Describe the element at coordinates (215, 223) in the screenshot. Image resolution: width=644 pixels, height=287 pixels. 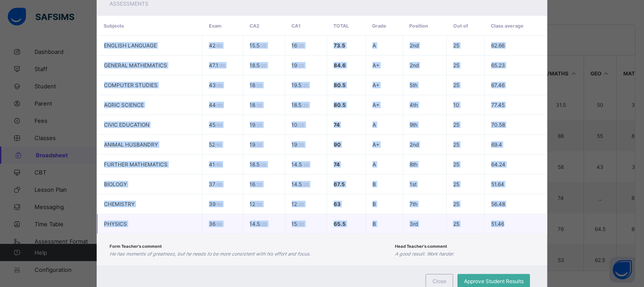
I see `span: 36` at that location.